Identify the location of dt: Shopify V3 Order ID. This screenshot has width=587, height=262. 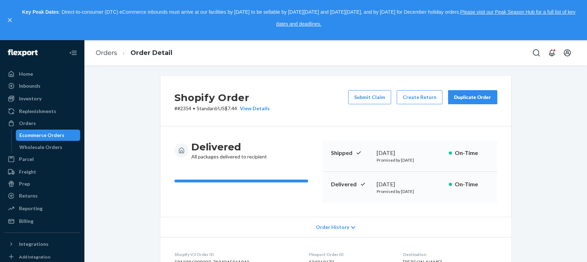
(236, 254).